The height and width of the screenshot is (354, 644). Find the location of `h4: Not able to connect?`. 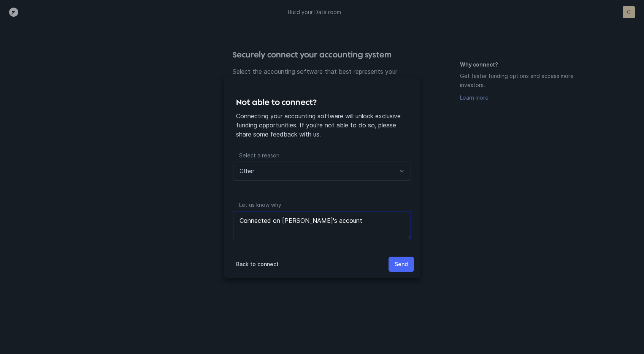

h4: Not able to connect? is located at coordinates (322, 102).